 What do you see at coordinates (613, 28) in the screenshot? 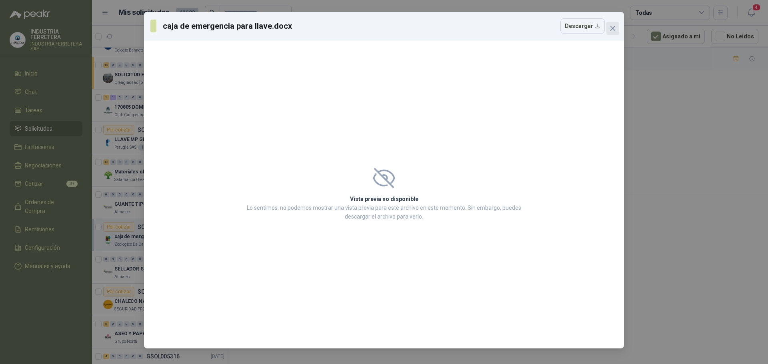
I see `button: Close` at bounding box center [613, 28].